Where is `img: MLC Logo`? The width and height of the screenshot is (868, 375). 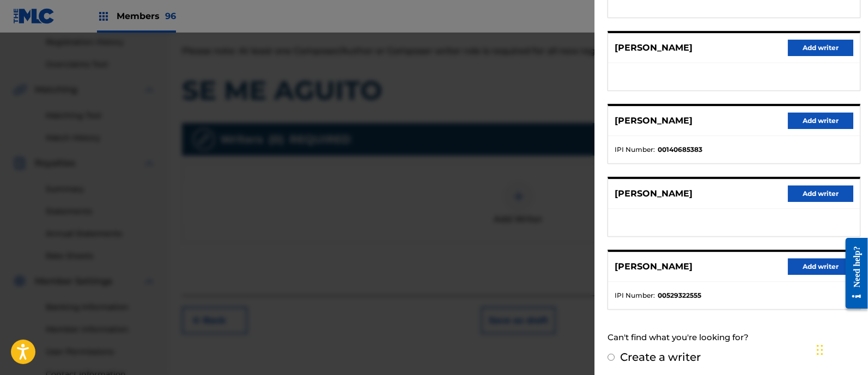
img: MLC Logo is located at coordinates (33, 16).